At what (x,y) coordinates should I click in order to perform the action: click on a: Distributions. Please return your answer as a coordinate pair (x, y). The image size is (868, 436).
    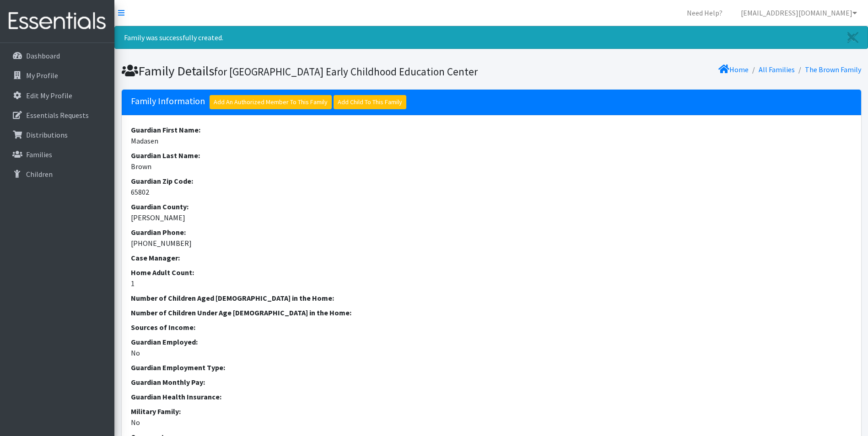
    Looking at the image, I should click on (57, 135).